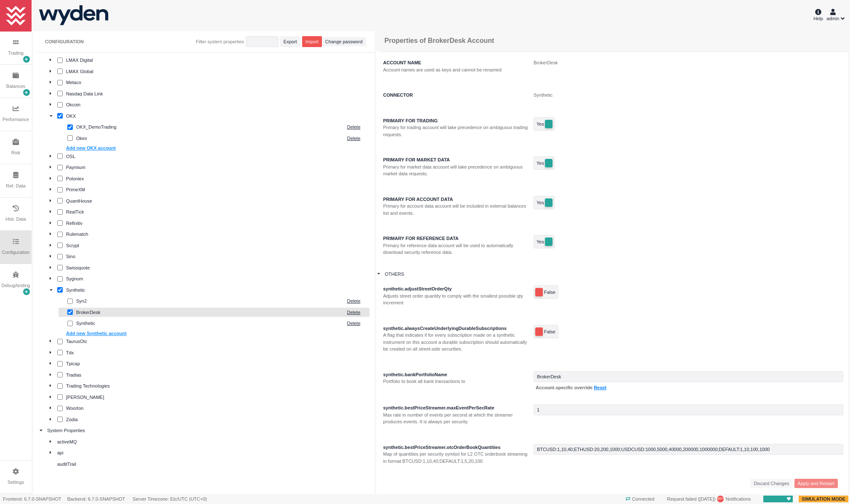  What do you see at coordinates (64, 42) in the screenshot?
I see `div: CONFIGURATION` at bounding box center [64, 42].